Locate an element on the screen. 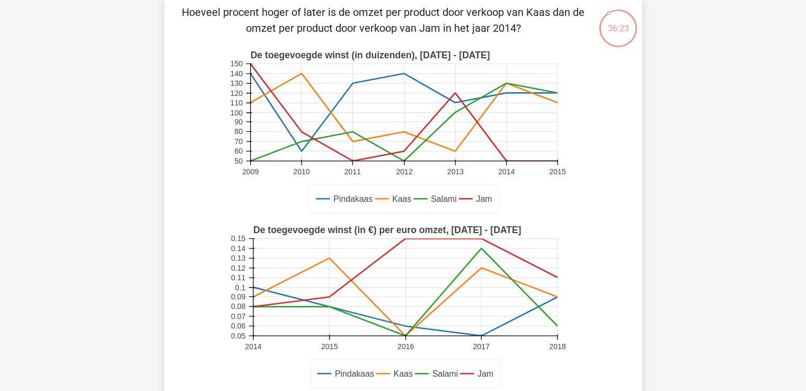 This screenshot has height=391, width=806. text: 50 is located at coordinates (238, 161).